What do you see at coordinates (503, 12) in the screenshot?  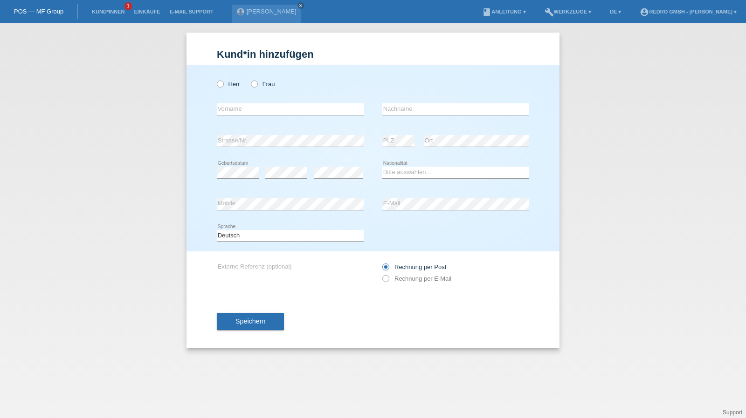 I see `a: bookAnleitung ▾` at bounding box center [503, 12].